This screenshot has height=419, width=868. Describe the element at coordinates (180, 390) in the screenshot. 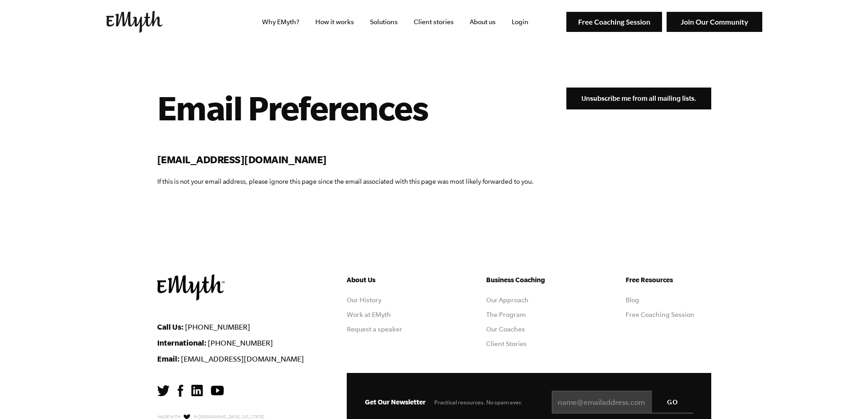

I see `img: Facebook` at that location.